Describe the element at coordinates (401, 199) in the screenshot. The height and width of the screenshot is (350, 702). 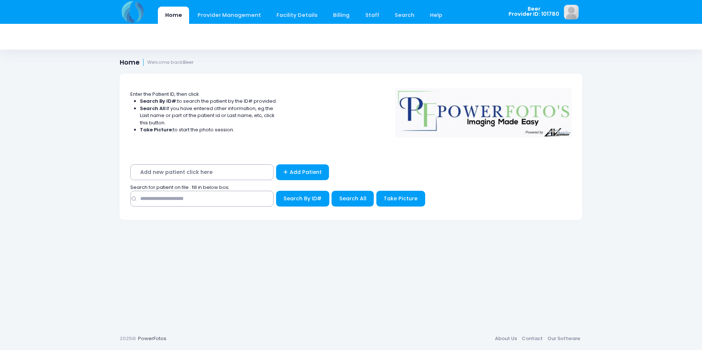
I see `span: Take Picture` at that location.